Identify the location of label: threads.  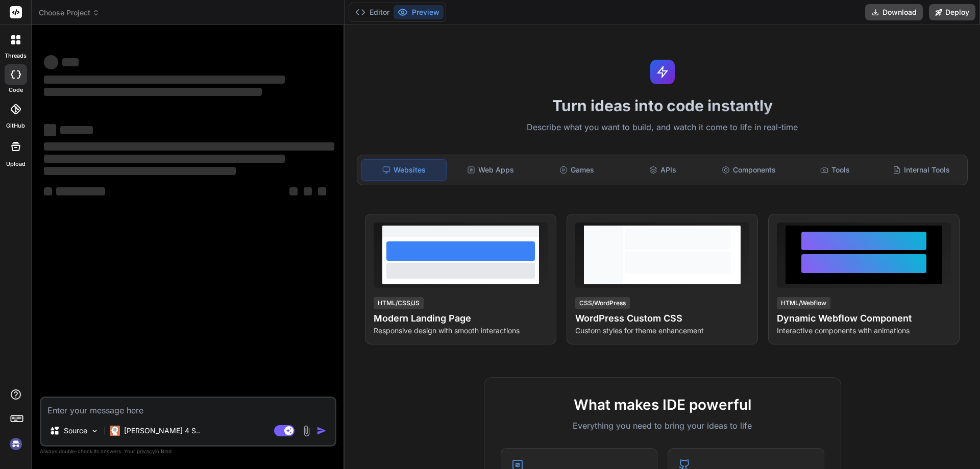
(15, 55).